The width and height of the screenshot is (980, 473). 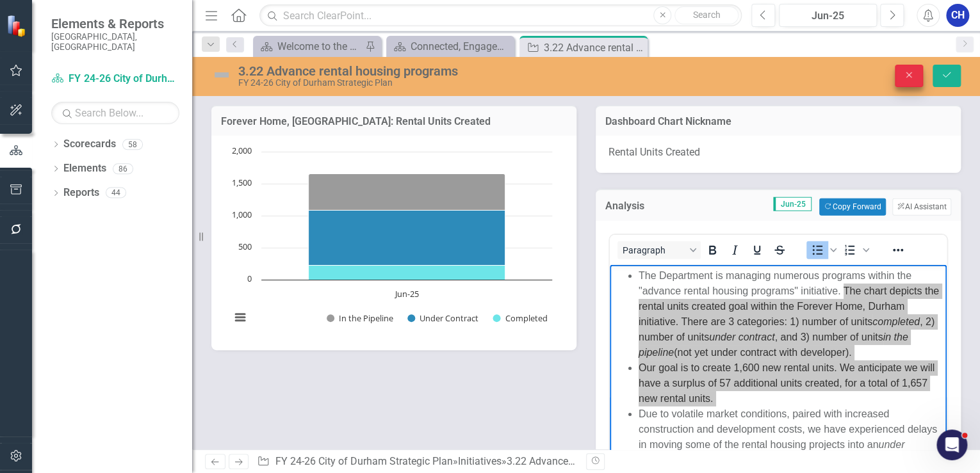 What do you see at coordinates (221, 75) in the screenshot?
I see `img: Not Defined` at bounding box center [221, 75].